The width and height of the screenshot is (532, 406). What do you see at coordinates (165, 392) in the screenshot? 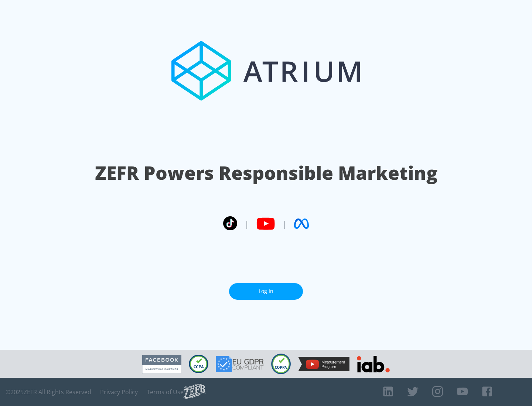
I see `a: Terms of Use` at bounding box center [165, 392].